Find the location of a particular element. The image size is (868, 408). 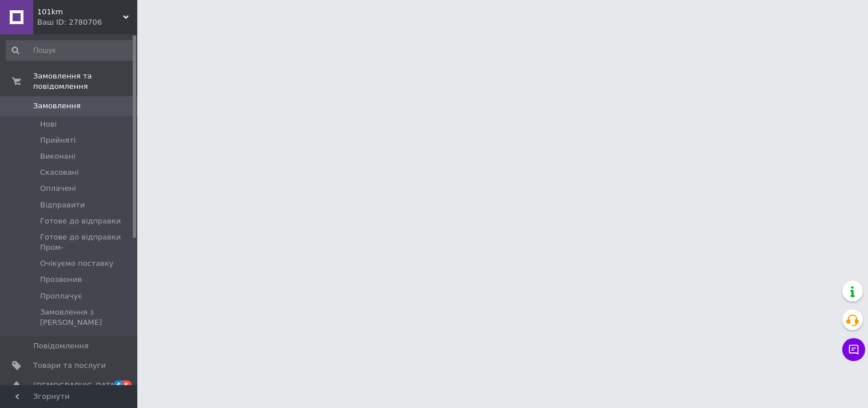

span: Нові is located at coordinates (48, 124).